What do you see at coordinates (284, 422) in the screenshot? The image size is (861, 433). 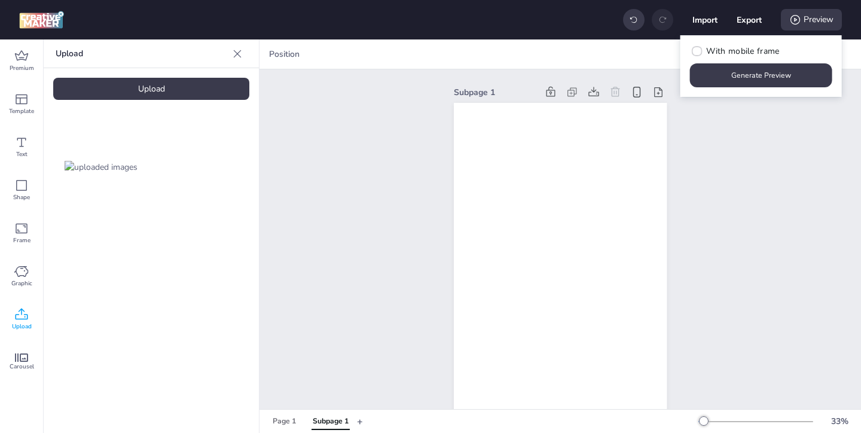 I see `div: Page 1` at bounding box center [284, 422].